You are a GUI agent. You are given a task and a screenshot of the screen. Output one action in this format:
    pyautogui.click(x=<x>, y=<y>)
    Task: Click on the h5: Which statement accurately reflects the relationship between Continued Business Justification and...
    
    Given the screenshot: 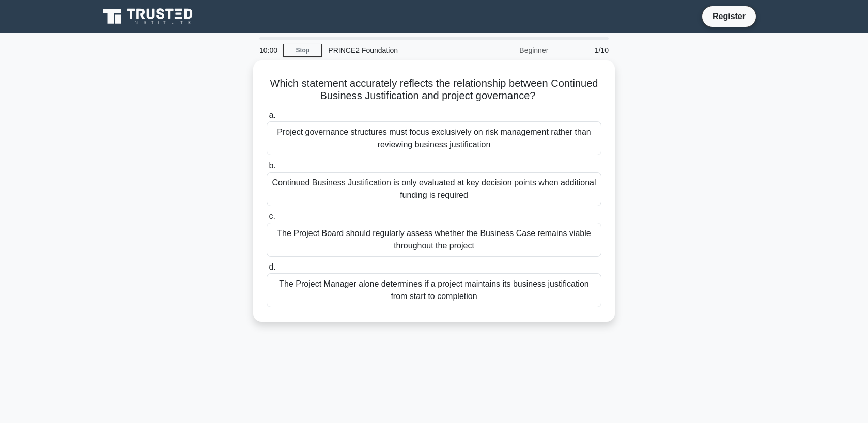 What is the action you would take?
    pyautogui.click(x=434, y=90)
    